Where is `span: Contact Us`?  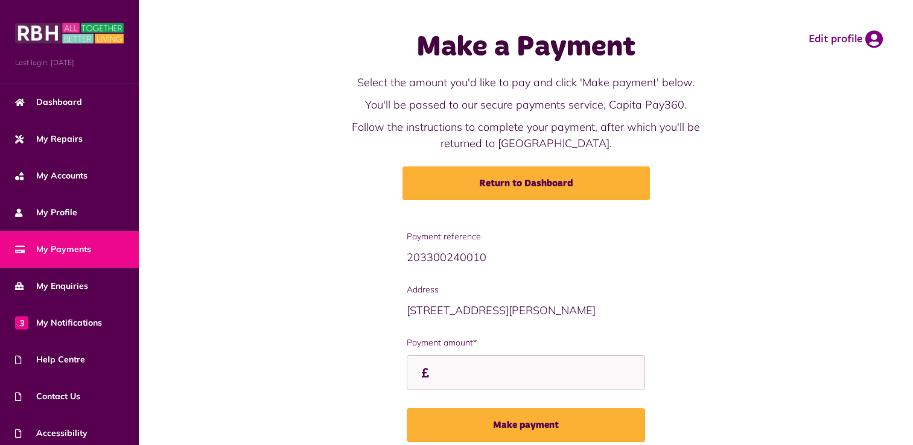
span: Contact Us is located at coordinates (48, 396).